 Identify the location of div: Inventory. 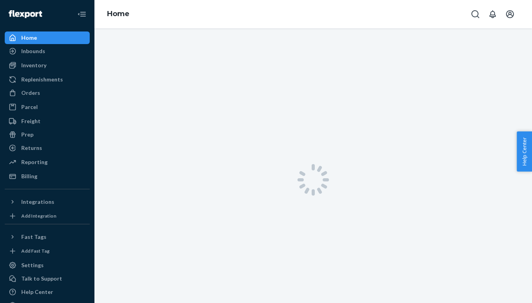
(34, 65).